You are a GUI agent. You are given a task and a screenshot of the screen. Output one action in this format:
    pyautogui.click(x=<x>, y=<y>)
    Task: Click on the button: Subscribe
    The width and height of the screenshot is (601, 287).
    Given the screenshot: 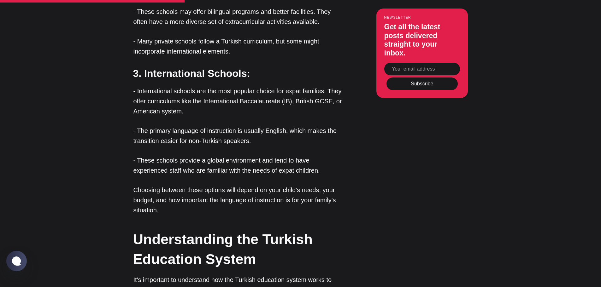 What is the action you would take?
    pyautogui.click(x=422, y=84)
    